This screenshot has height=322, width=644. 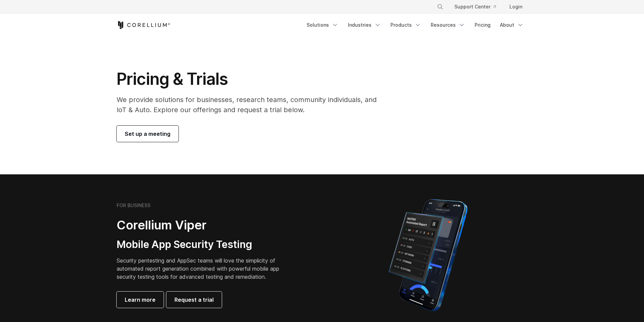 I want to click on span: Learn more, so click(x=140, y=300).